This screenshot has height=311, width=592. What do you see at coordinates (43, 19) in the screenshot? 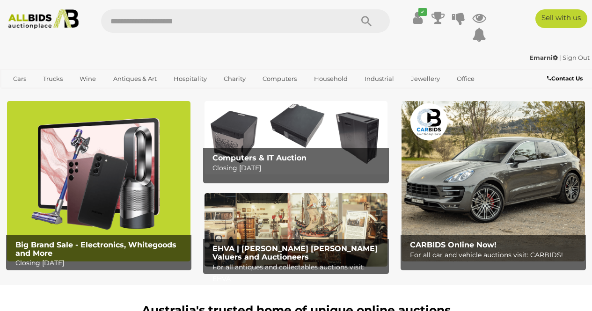
I see `img: Allbids.com.au` at bounding box center [43, 19].